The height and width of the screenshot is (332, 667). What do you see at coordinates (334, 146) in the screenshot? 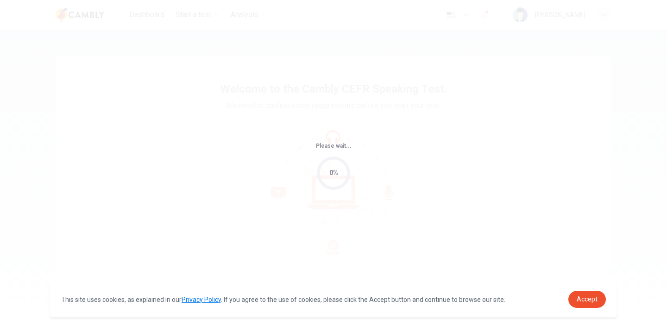
I see `span: Please wait...` at bounding box center [334, 146].